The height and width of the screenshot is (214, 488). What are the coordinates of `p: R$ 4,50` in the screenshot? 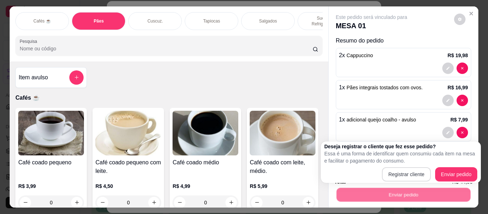 It's located at (128, 186).